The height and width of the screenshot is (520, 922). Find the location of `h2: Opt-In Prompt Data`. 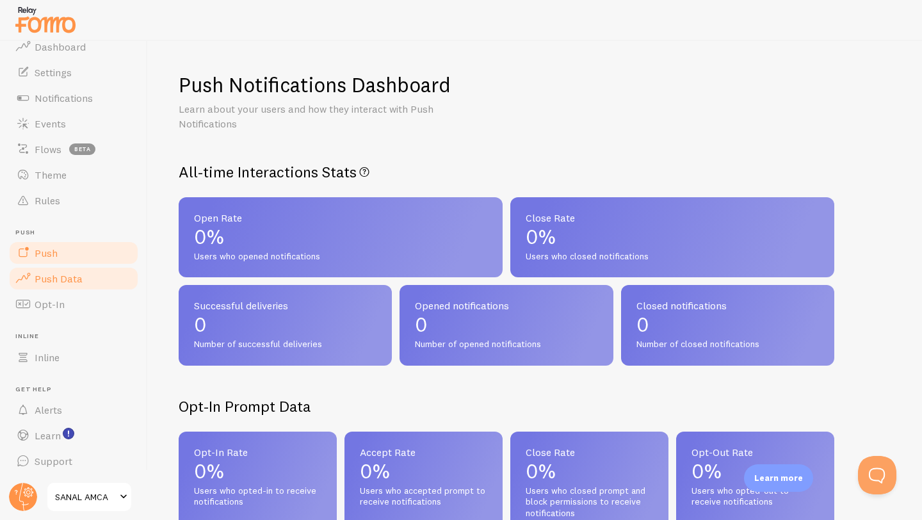

h2: Opt-In Prompt Data is located at coordinates (507, 406).